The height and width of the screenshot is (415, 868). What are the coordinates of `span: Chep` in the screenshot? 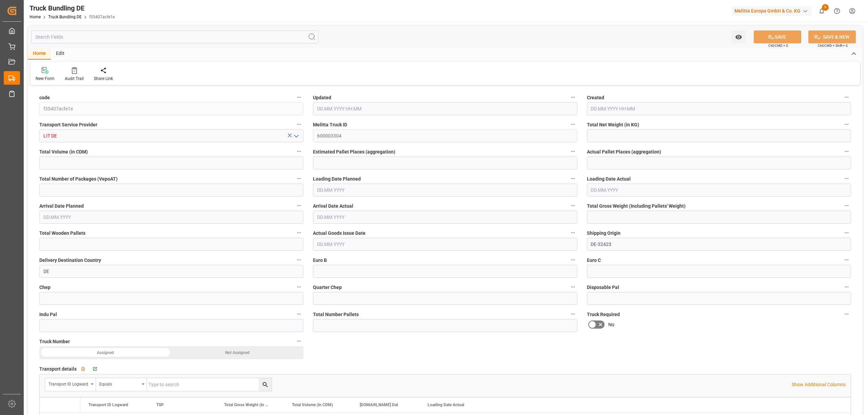 It's located at (45, 288).